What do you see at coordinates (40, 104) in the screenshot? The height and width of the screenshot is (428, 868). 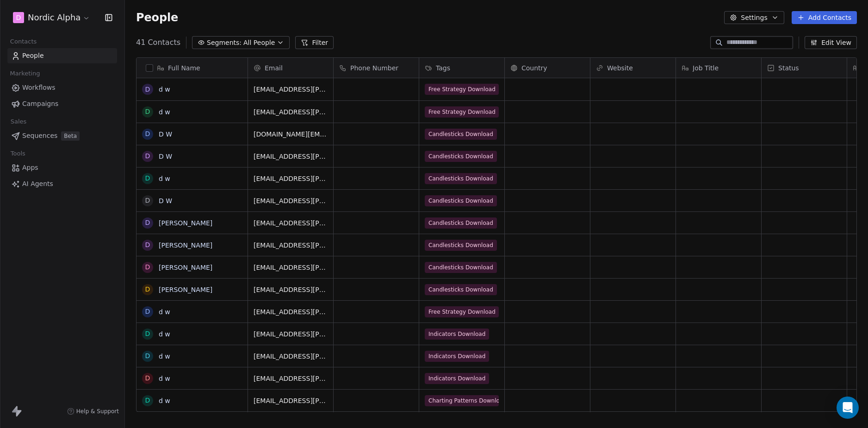 I see `span: Campaigns` at bounding box center [40, 104].